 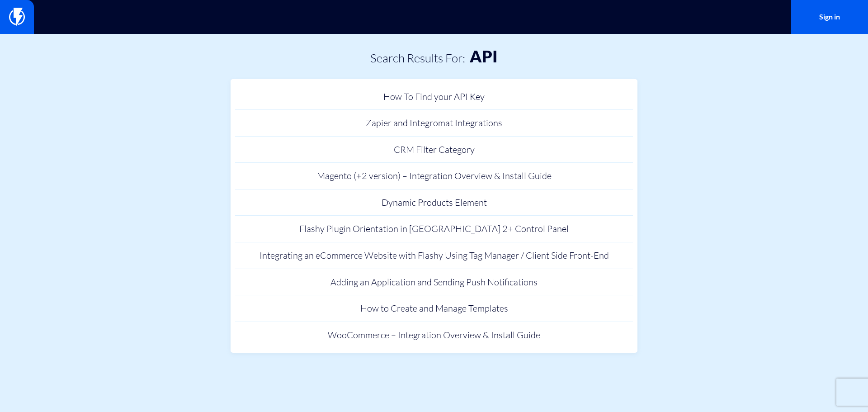 What do you see at coordinates (434, 150) in the screenshot?
I see `a: CRM Filter Category` at bounding box center [434, 150].